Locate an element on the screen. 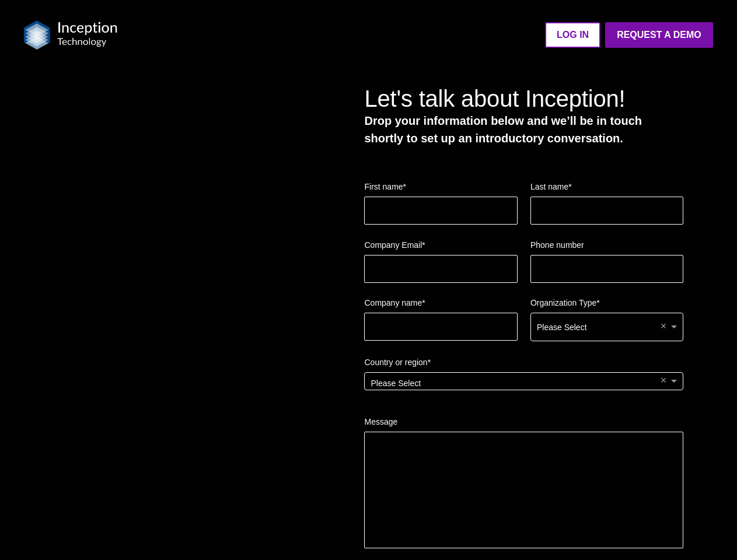  strong: LOG IN is located at coordinates (573, 34).